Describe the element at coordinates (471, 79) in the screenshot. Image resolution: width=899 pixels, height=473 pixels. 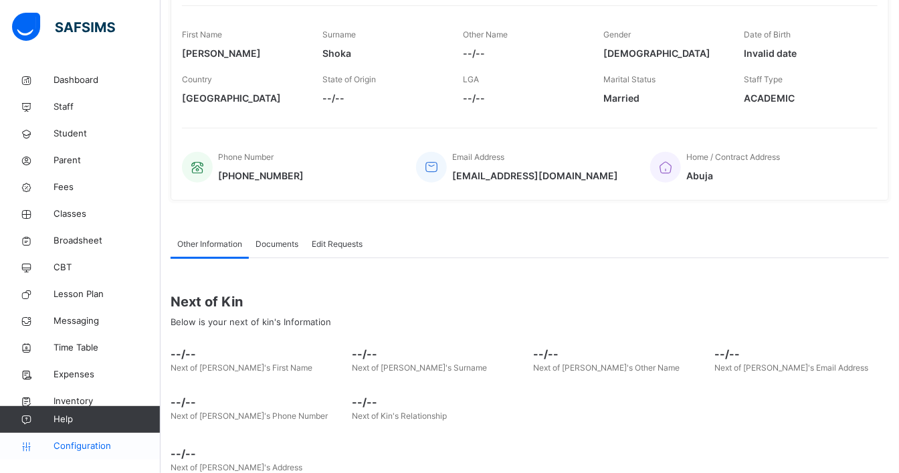
I see `span: LGA` at that location.